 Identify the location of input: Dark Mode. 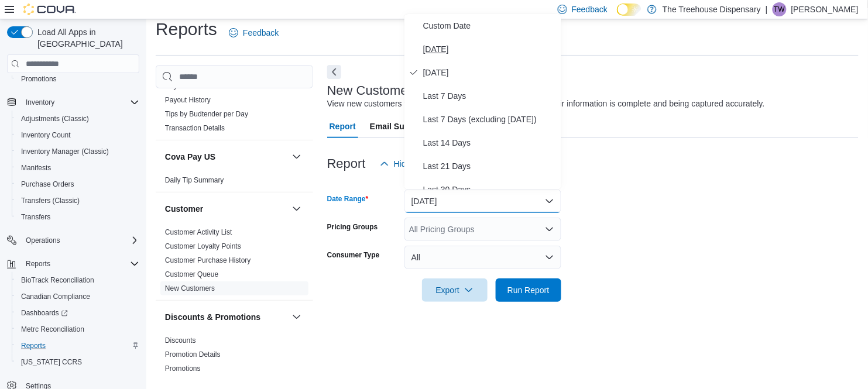
(630, 9).